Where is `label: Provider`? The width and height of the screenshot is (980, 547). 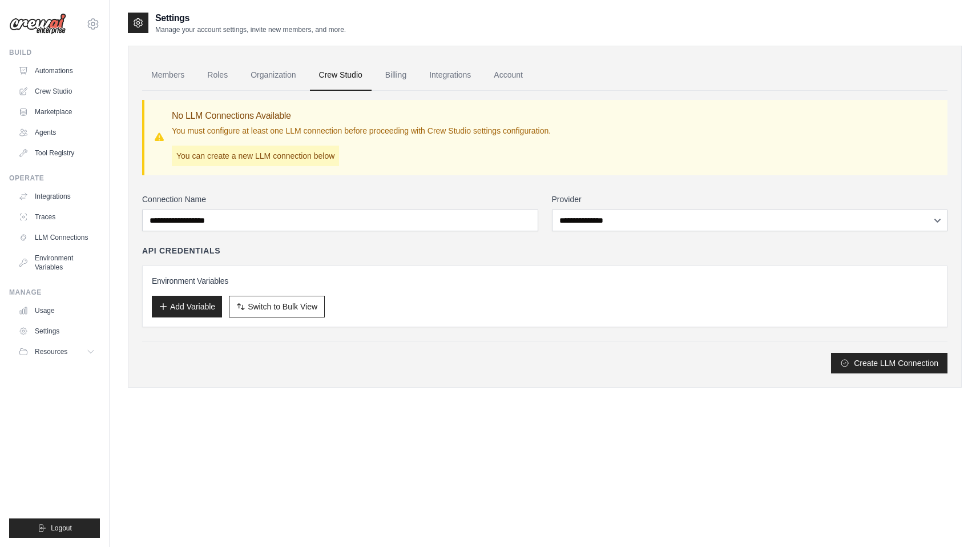 label: Provider is located at coordinates (750, 199).